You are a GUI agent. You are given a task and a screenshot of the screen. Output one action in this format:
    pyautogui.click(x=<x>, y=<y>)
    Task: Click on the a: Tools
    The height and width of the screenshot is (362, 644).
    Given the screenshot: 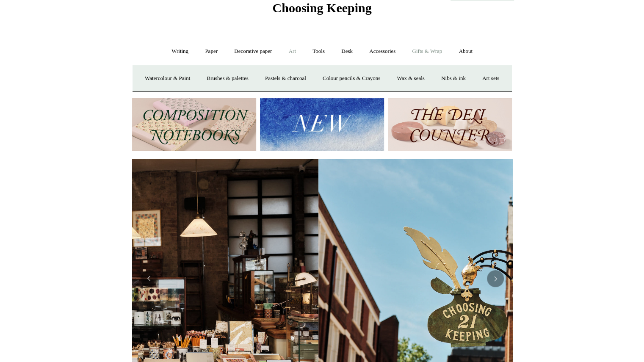 What is the action you would take?
    pyautogui.click(x=318, y=51)
    